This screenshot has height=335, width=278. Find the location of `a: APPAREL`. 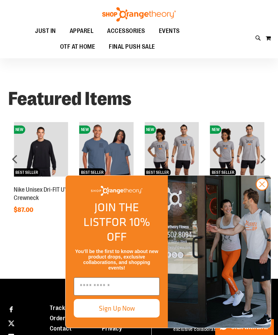

a: APPAREL is located at coordinates (82, 31).